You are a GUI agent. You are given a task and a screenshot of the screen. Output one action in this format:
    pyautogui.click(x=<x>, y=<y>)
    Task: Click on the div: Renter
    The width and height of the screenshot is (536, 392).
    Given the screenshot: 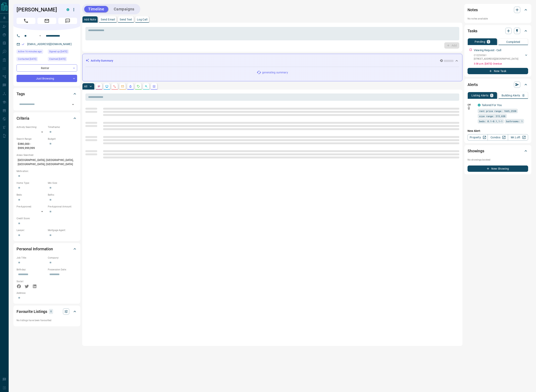 What is the action you would take?
    pyautogui.click(x=47, y=68)
    